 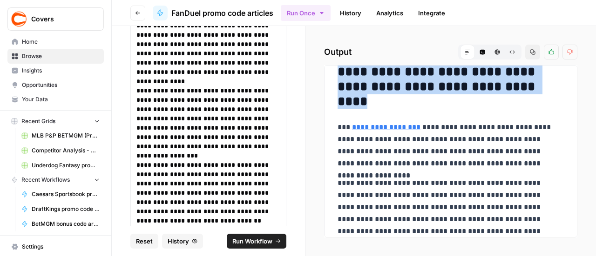 What do you see at coordinates (19, 19) in the screenshot?
I see `img: Covers Logo` at bounding box center [19, 19].